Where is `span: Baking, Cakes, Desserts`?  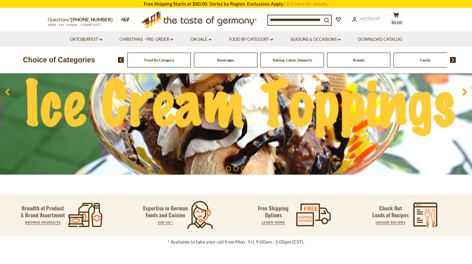 span: Baking, Cakes, Desserts is located at coordinates (292, 60).